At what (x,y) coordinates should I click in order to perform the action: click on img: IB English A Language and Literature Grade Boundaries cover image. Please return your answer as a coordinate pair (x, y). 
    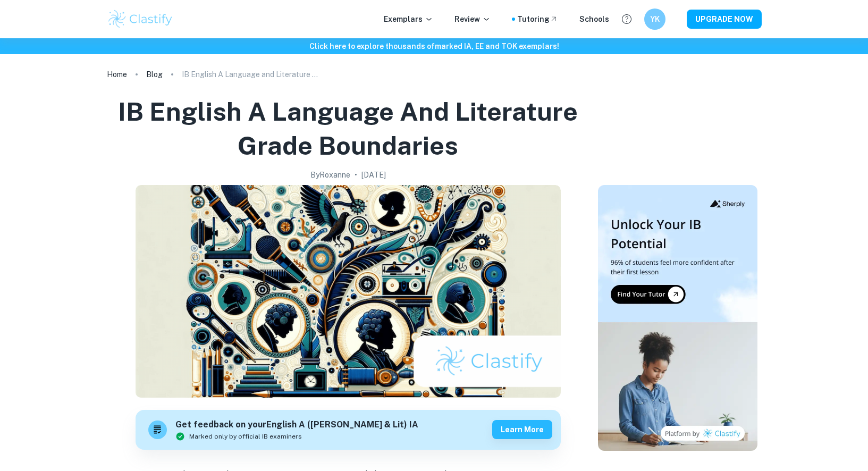
    Looking at the image, I should click on (348, 291).